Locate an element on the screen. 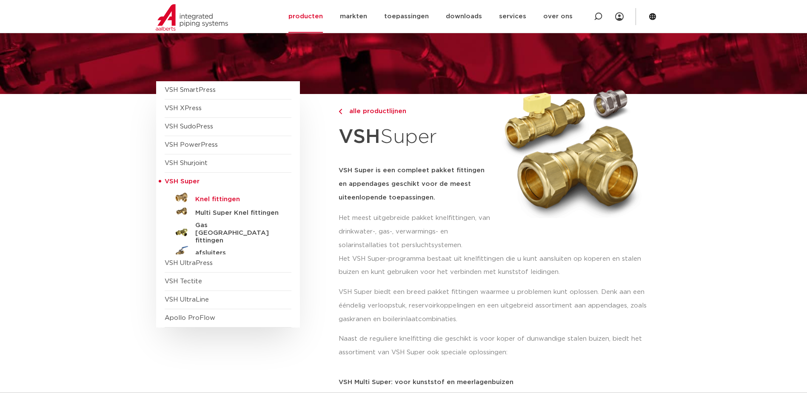 This screenshot has height=393, width=807. h5: Knel fittingen is located at coordinates (237, 200).